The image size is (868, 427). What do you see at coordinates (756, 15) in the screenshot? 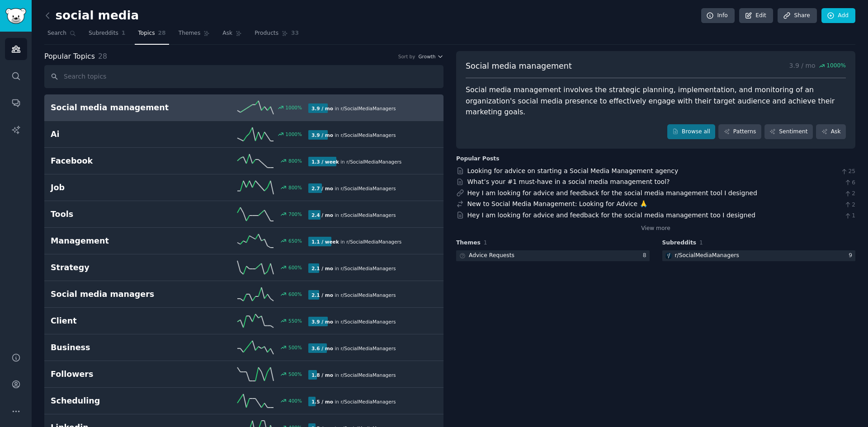
I see `a: Edit` at bounding box center [756, 15].